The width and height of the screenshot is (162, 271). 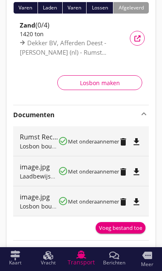 I want to click on strong: Zand, so click(x=28, y=25).